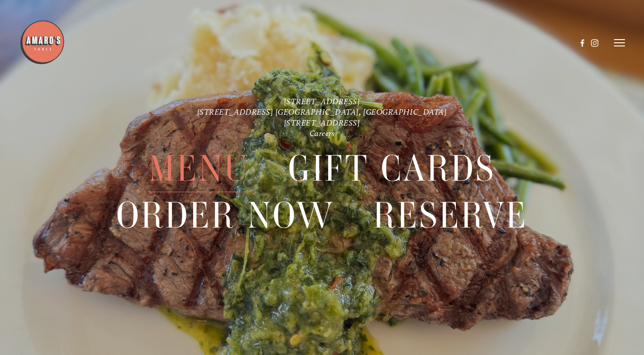 The width and height of the screenshot is (644, 355). What do you see at coordinates (322, 133) in the screenshot?
I see `a: Careers` at bounding box center [322, 133].